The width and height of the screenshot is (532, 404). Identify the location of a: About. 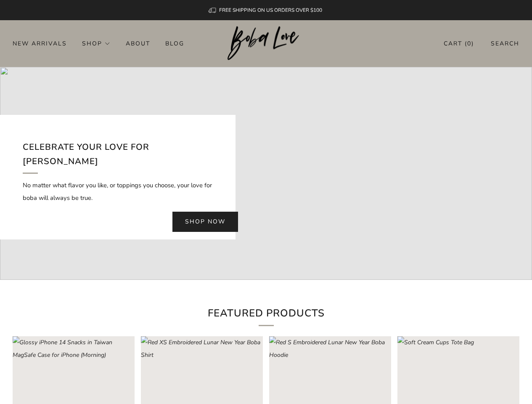
(138, 43).